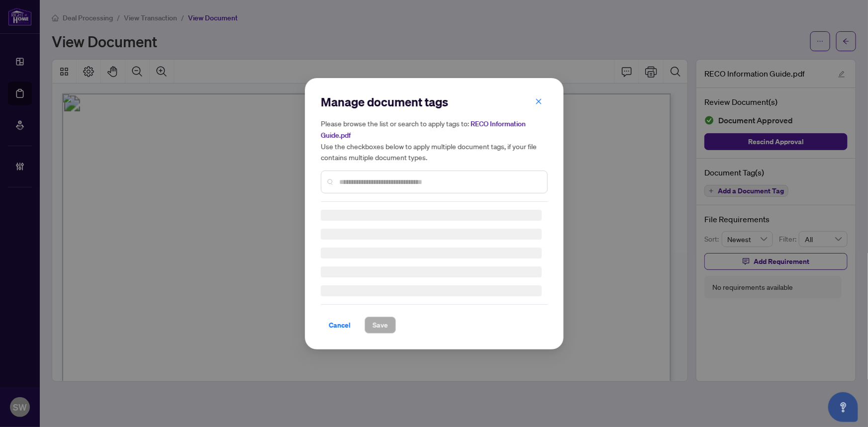  Describe the element at coordinates (423, 129) in the screenshot. I see `span: RECO Information Guide.pdf` at that location.